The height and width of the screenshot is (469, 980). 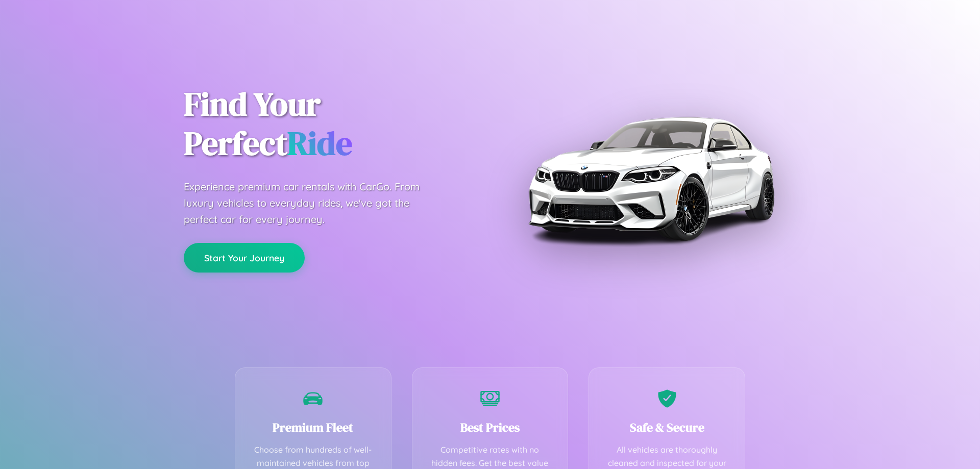 I want to click on h3: Safe & Secure, so click(x=667, y=427).